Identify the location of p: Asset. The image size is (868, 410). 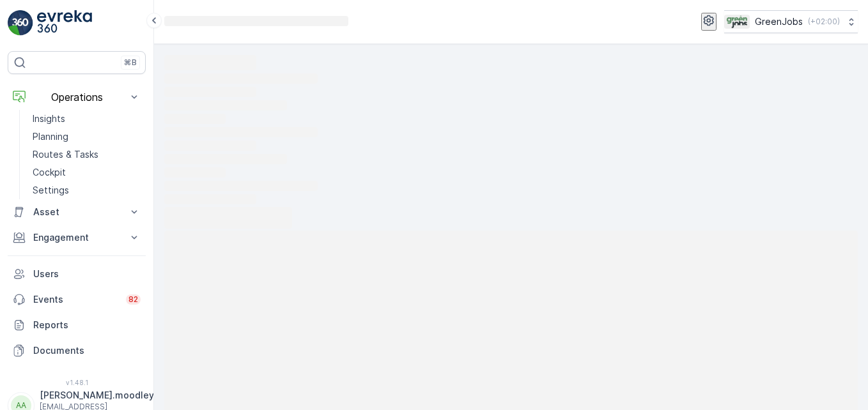
(77, 212).